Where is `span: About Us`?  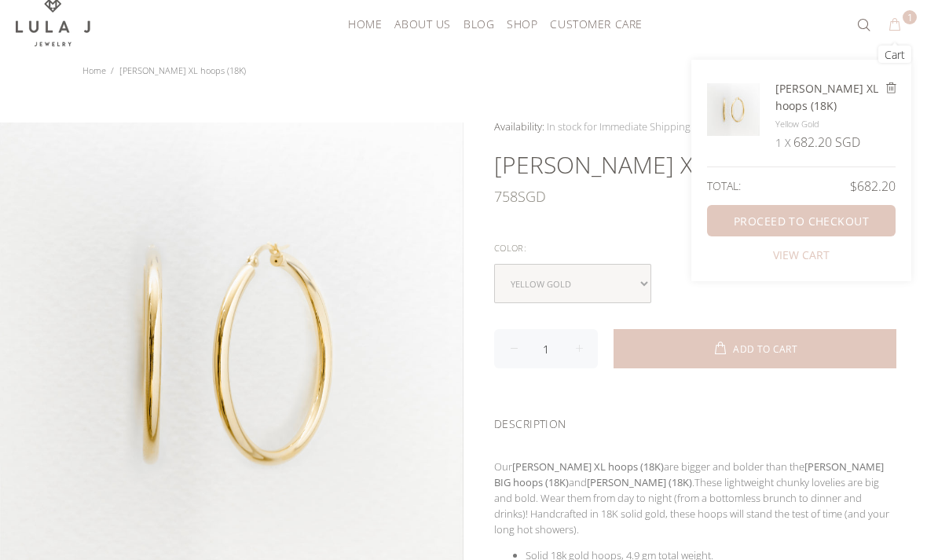 span: About Us is located at coordinates (422, 24).